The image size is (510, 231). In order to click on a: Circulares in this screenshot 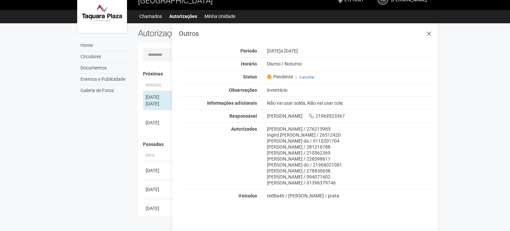, I will do `click(103, 57)`.